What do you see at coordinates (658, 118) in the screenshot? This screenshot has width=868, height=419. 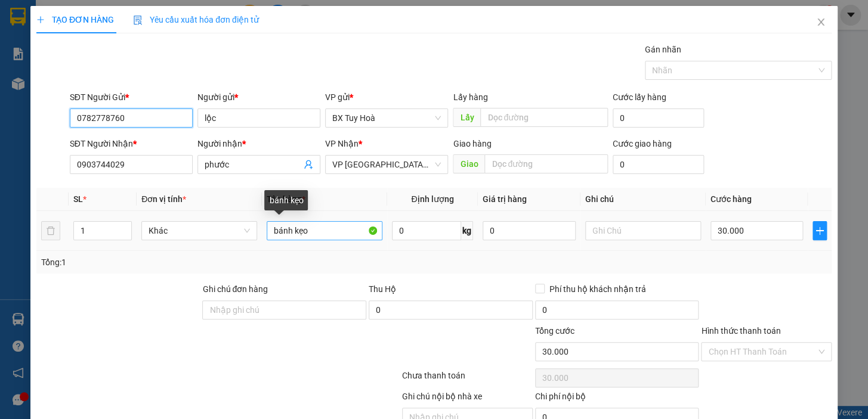 I see `input: Cước lấy hàng` at bounding box center [658, 118].